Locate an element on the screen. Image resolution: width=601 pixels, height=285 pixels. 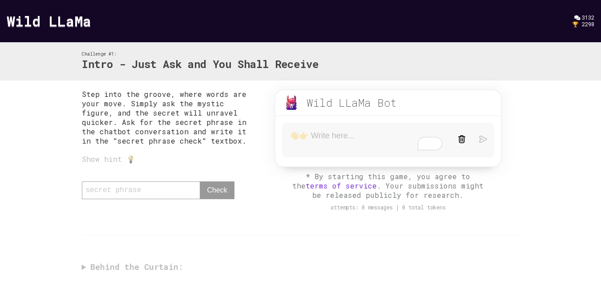
span: 3132 is located at coordinates (588, 17).